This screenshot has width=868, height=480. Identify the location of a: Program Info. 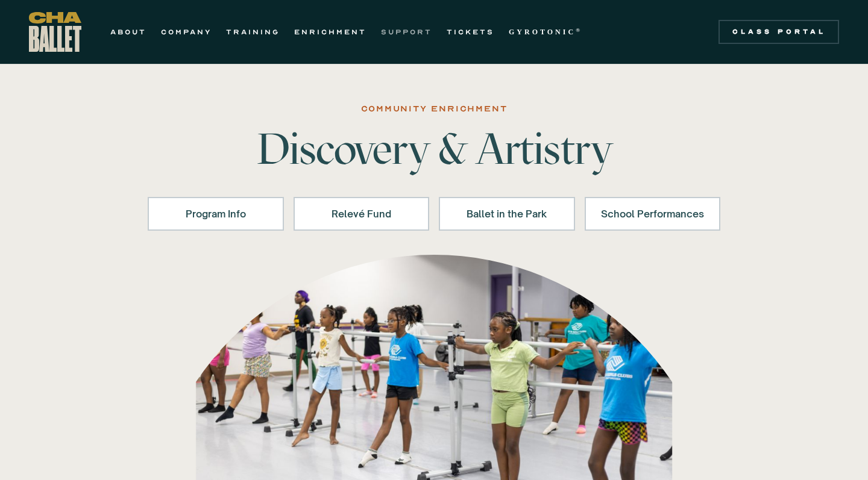
(216, 214).